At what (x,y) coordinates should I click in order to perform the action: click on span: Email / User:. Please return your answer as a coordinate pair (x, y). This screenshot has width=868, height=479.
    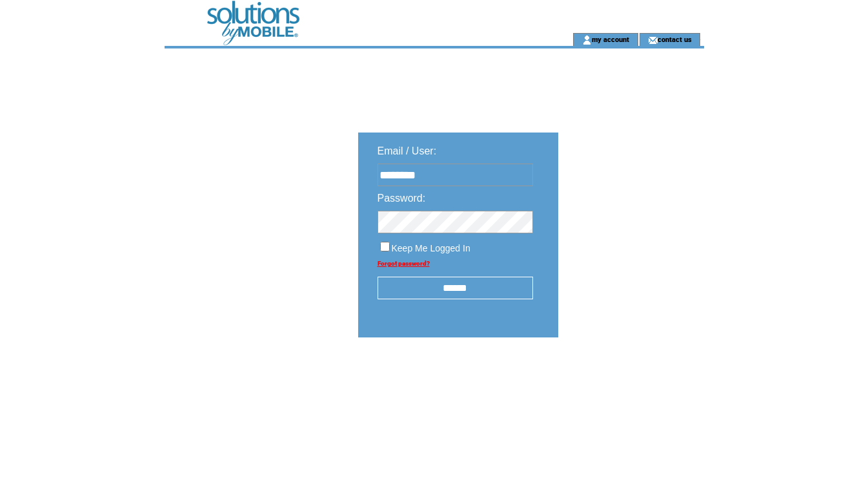
    Looking at the image, I should click on (407, 151).